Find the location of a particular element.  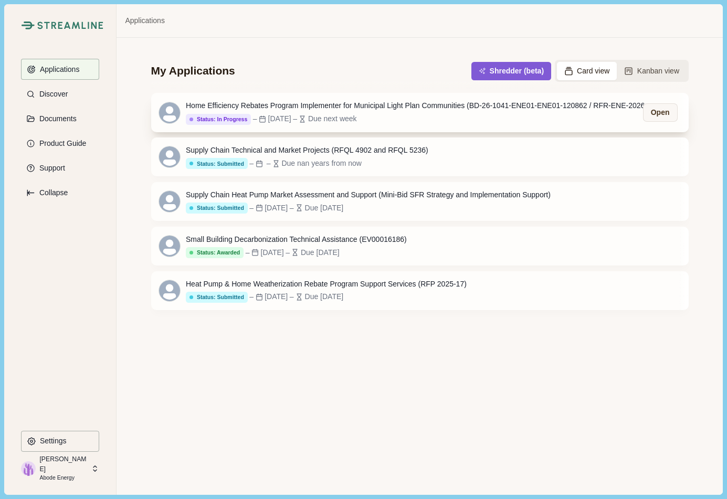

a: Discover is located at coordinates (60, 94).